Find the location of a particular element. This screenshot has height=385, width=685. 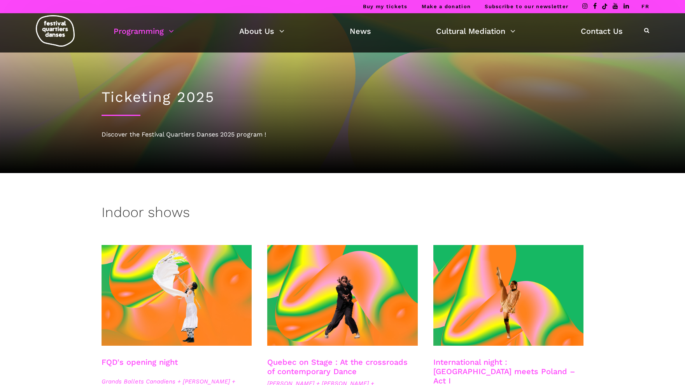

a: FR is located at coordinates (645, 6).